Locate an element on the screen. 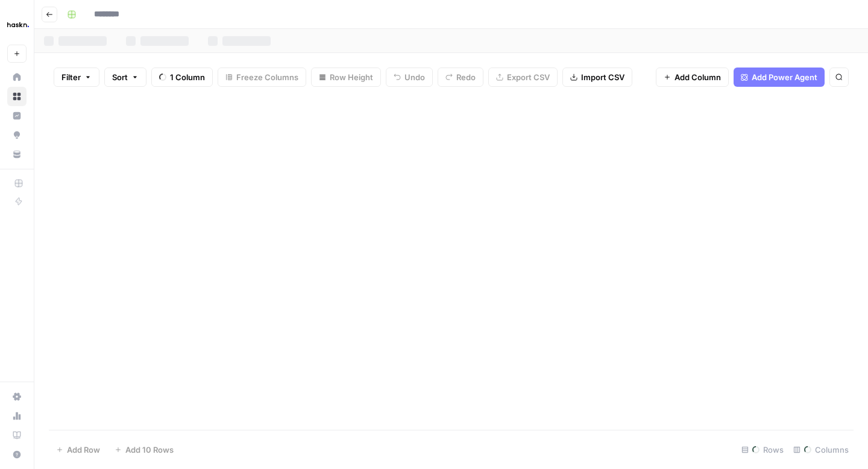 The image size is (868, 469). span: Add Row is located at coordinates (83, 450).